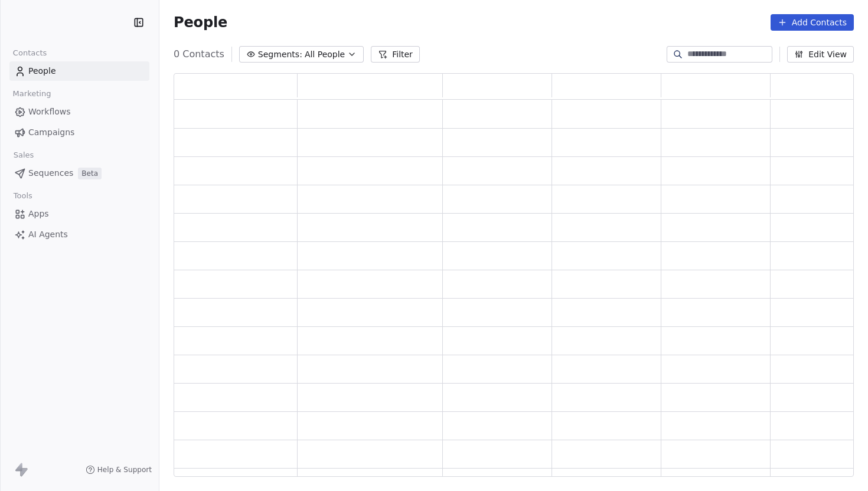 This screenshot has width=868, height=491. I want to click on span: Segments:, so click(280, 54).